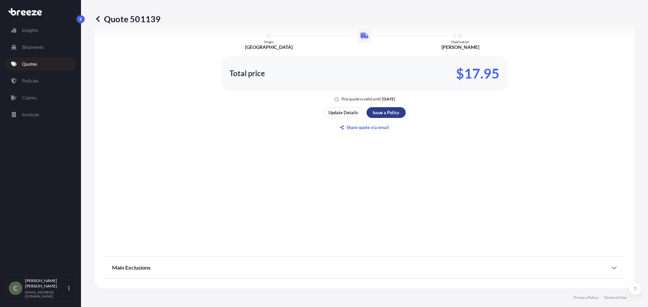 This screenshot has height=307, width=648. I want to click on p: Share quote via email, so click(368, 128).